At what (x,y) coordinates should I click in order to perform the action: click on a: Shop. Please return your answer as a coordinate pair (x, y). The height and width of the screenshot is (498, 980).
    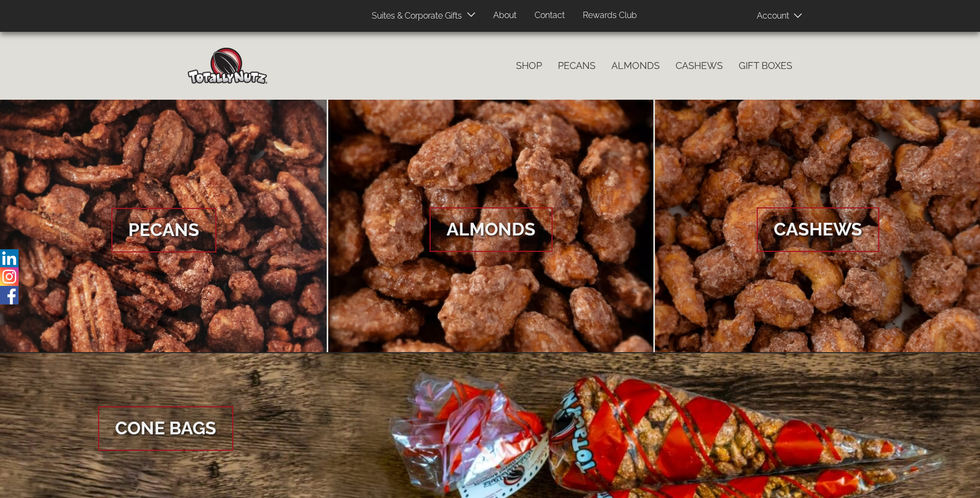
    Looking at the image, I should click on (528, 65).